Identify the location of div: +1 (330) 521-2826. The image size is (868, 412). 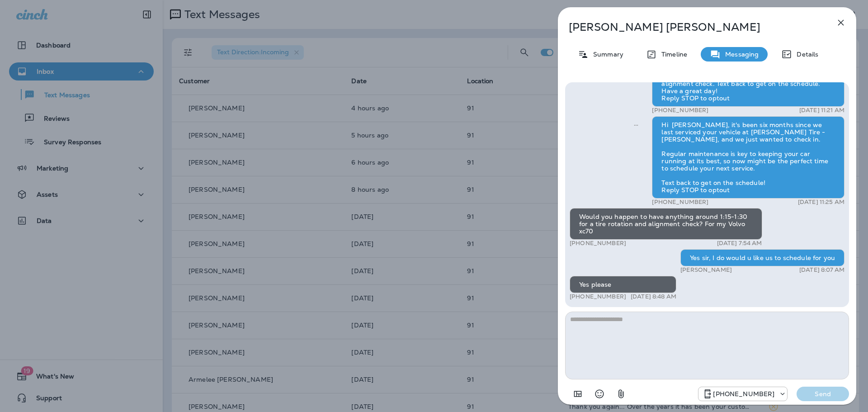
(743, 394).